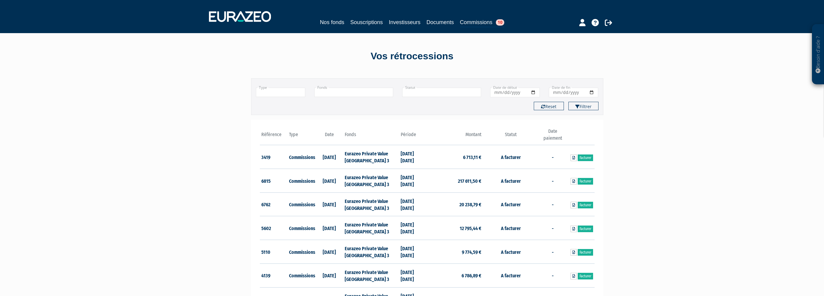  I want to click on td: 6 786,89 €, so click(455, 275).